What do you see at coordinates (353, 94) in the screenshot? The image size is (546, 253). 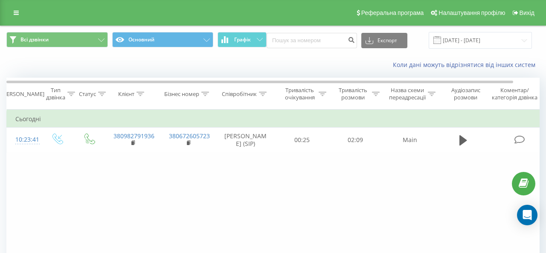 I see `div: Тривалість розмови` at bounding box center [353, 94].